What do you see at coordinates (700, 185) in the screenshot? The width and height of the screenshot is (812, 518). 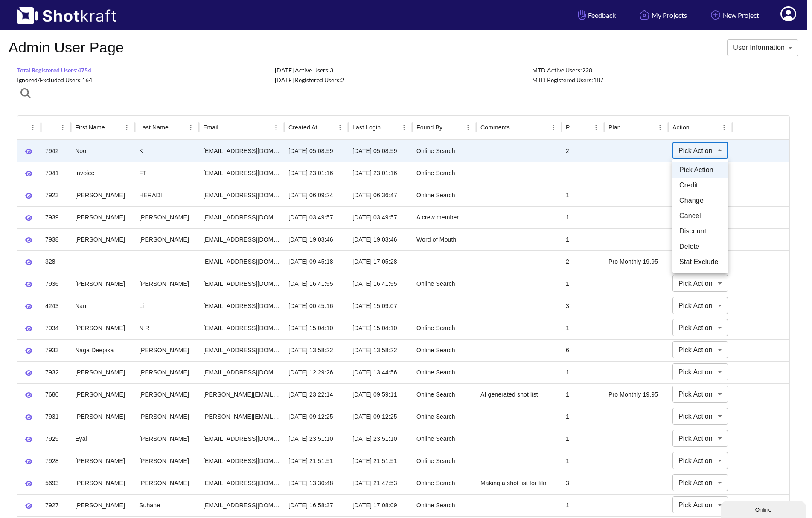 I see `li: Credit` at bounding box center [700, 185].